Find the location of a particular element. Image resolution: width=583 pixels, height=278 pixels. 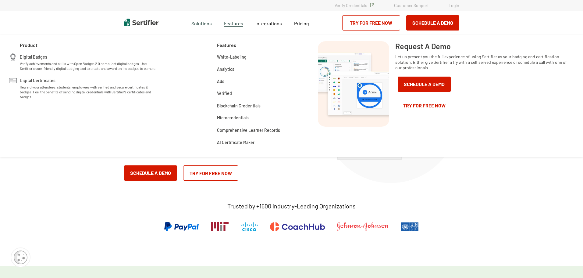

a: Digital BadgesVerify achievements and skills with Open Badges 2.0 compliant digital badges. Use S... is located at coordinates (89, 62).